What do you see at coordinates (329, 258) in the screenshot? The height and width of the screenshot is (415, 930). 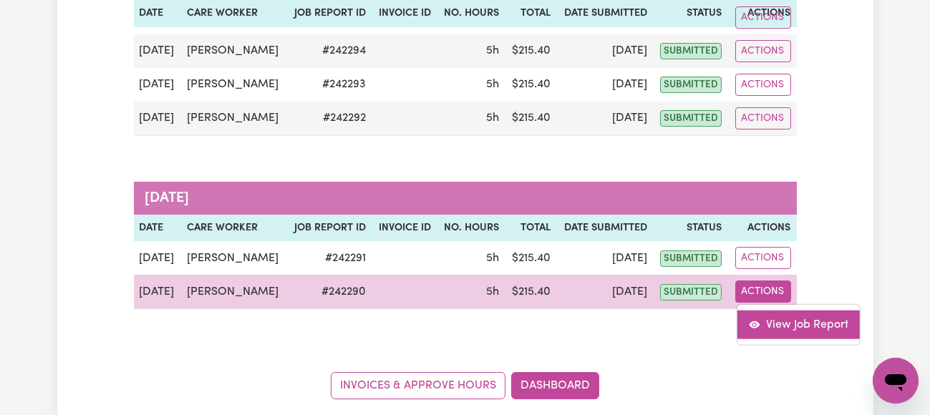 I see `td: # 242291` at bounding box center [329, 258].